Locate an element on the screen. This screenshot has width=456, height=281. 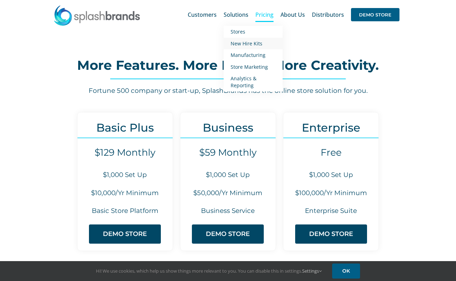
h6: Enterprise Suite is located at coordinates (331, 211).